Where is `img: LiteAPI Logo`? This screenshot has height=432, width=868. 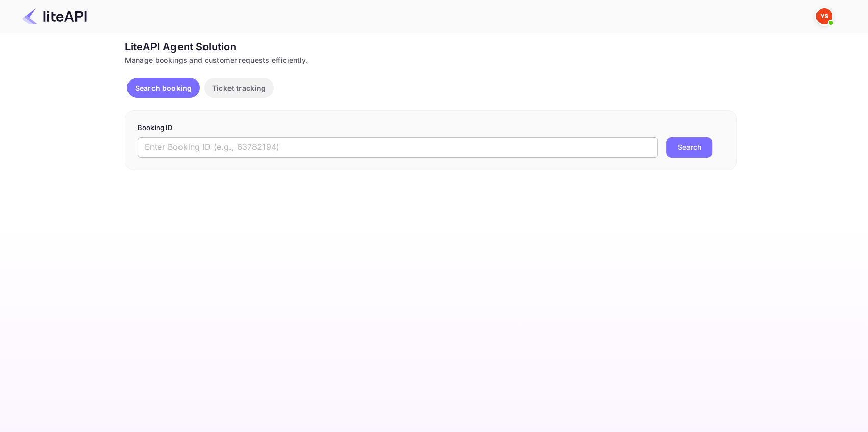
img: LiteAPI Logo is located at coordinates (54, 16).